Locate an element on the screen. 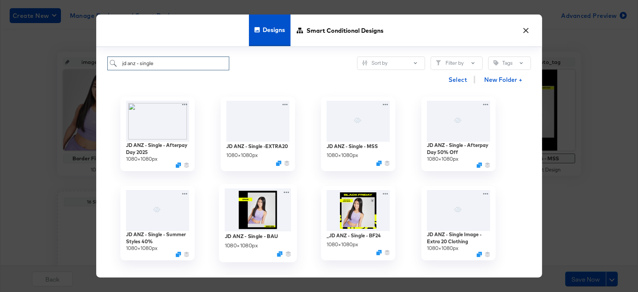  svg: Sliders is located at coordinates (365, 63).